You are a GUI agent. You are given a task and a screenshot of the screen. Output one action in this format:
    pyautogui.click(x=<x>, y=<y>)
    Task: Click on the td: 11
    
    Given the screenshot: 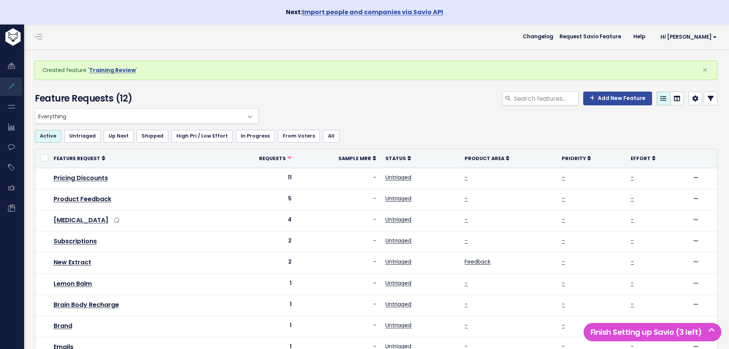 What is the action you would take?
    pyautogui.click(x=259, y=178)
    